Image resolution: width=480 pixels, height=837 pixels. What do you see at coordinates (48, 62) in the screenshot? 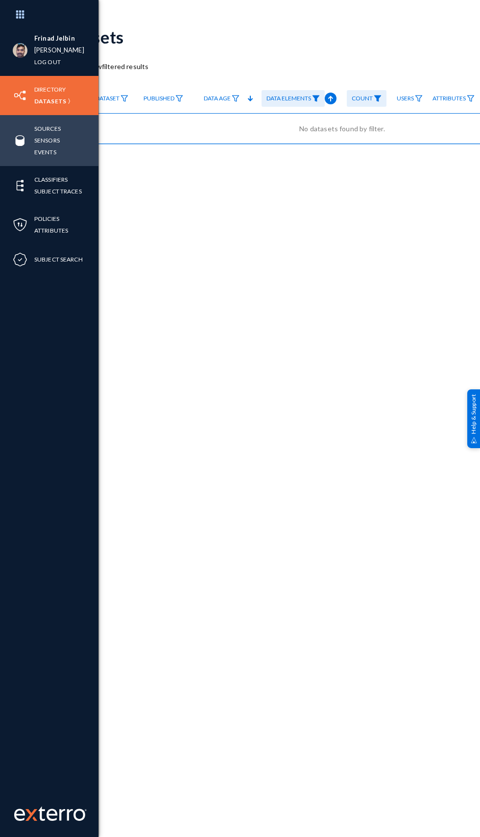
I see `a: Log out` at bounding box center [48, 62].